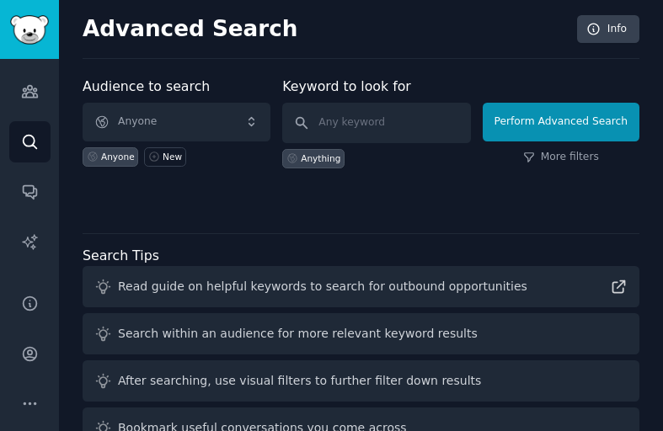  I want to click on a: More filters, so click(561, 158).